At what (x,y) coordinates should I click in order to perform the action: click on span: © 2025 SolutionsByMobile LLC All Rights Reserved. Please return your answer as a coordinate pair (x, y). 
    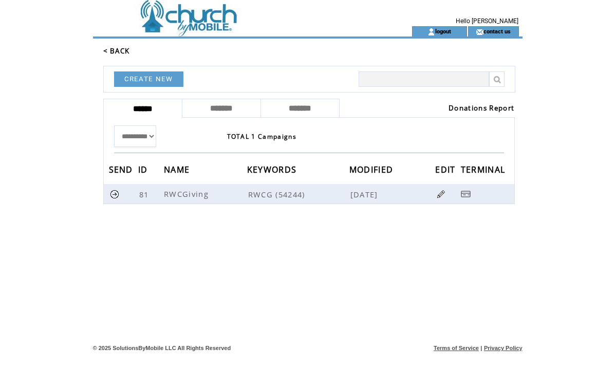
    Looking at the image, I should click on (162, 348).